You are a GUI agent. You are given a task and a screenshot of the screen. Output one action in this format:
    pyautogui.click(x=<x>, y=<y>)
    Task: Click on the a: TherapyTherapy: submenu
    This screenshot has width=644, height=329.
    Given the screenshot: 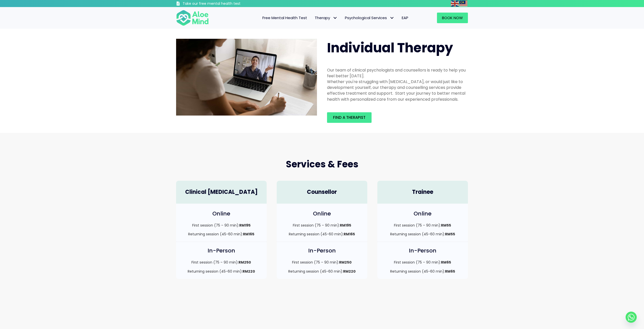 What is the action you would take?
    pyautogui.click(x=326, y=18)
    